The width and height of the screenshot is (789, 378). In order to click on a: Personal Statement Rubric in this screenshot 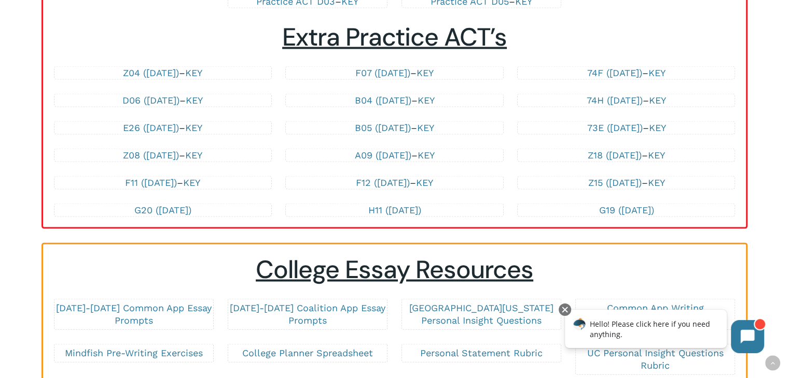, I will do `click(481, 353)`.